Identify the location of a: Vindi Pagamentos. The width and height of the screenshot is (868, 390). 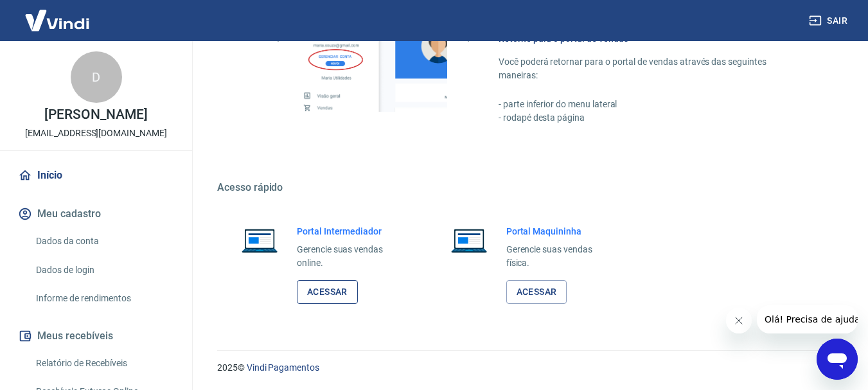
(283, 368).